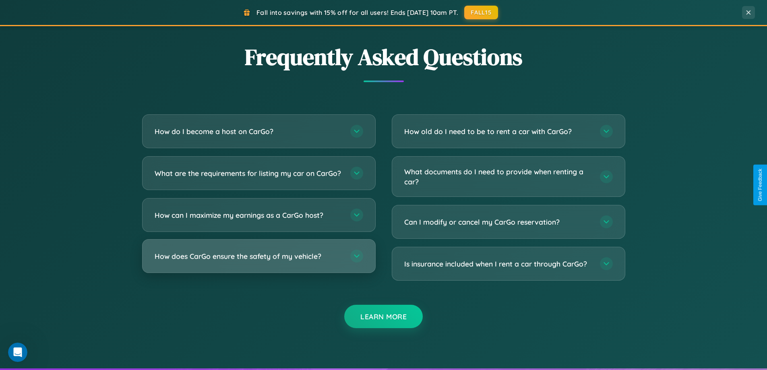 The height and width of the screenshot is (370, 767). Describe the element at coordinates (760, 185) in the screenshot. I see `div: Give Feedback` at that location.